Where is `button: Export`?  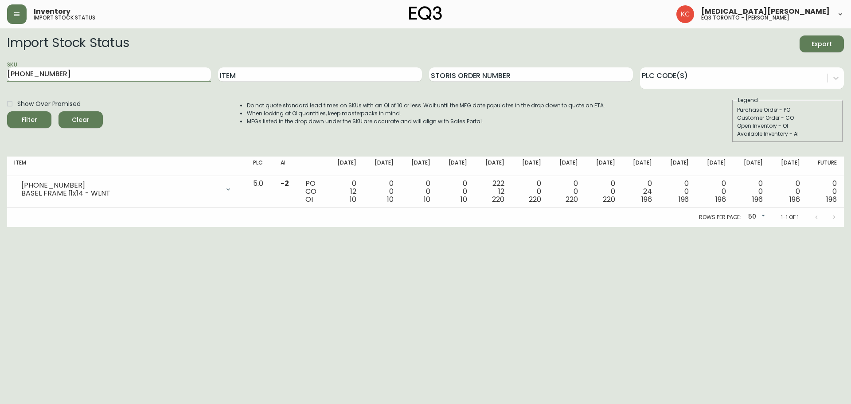
button: Export is located at coordinates (822, 44).